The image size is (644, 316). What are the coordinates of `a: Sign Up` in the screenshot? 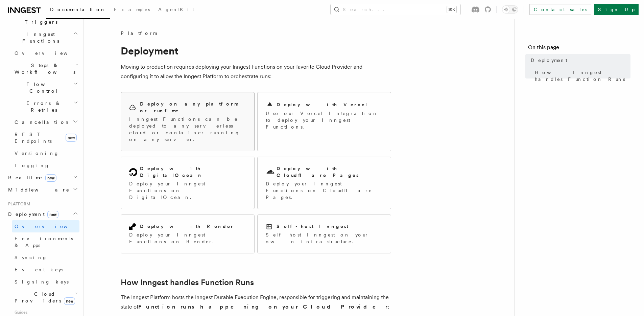 It's located at (616, 10).